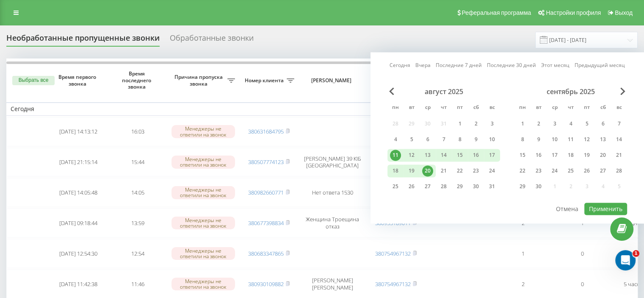 This screenshot has width=644, height=298. What do you see at coordinates (444, 155) in the screenshot?
I see `div: 14` at bounding box center [444, 155].